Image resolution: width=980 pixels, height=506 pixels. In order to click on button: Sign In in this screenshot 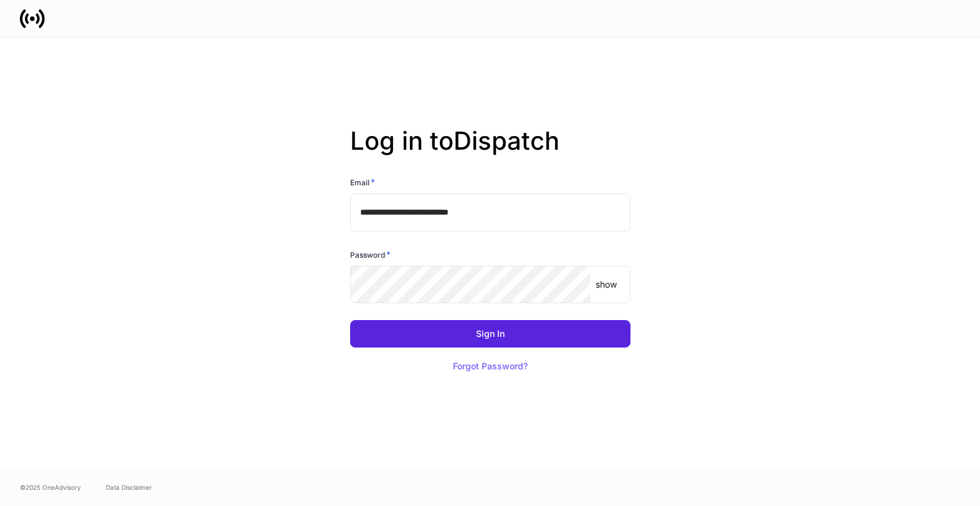, I will do `click(490, 334)`.